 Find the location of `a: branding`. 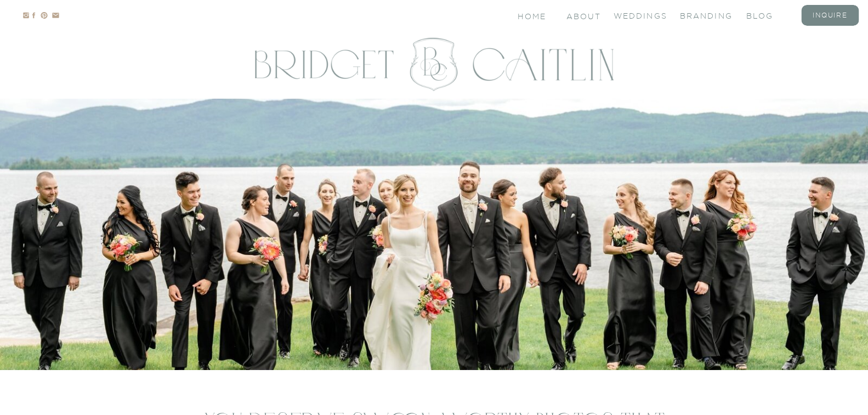

a: branding is located at coordinates (702, 15).